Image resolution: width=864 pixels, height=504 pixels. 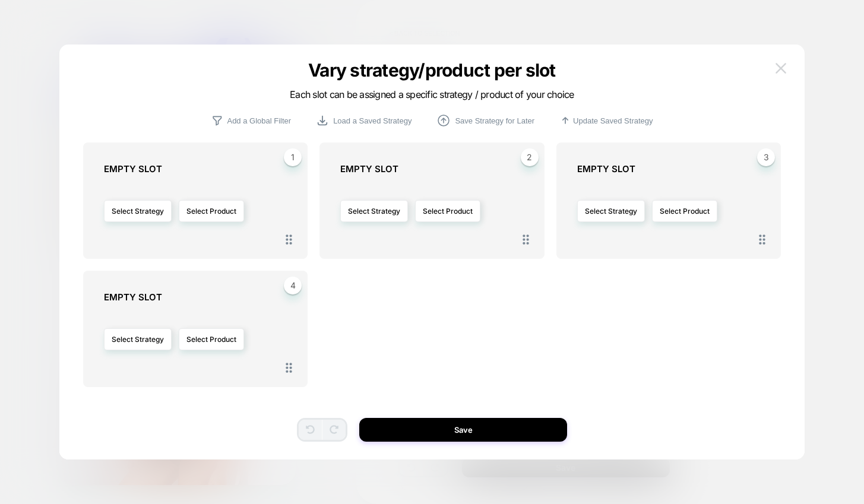 What do you see at coordinates (118, 328) in the screenshot?
I see `strong: ALL SWIM` at bounding box center [118, 328].